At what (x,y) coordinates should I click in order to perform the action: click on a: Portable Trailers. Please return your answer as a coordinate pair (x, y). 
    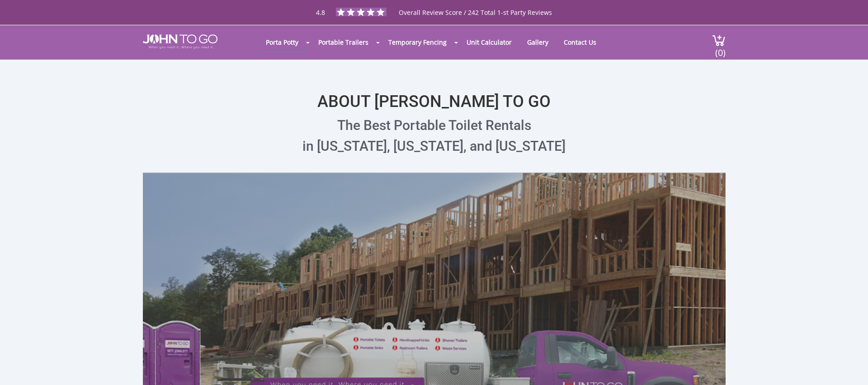
    Looking at the image, I should click on (343, 42).